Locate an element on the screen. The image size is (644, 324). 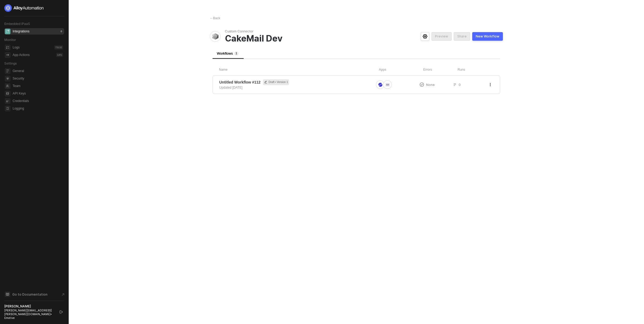
span: API Keys is located at coordinates (38, 94).